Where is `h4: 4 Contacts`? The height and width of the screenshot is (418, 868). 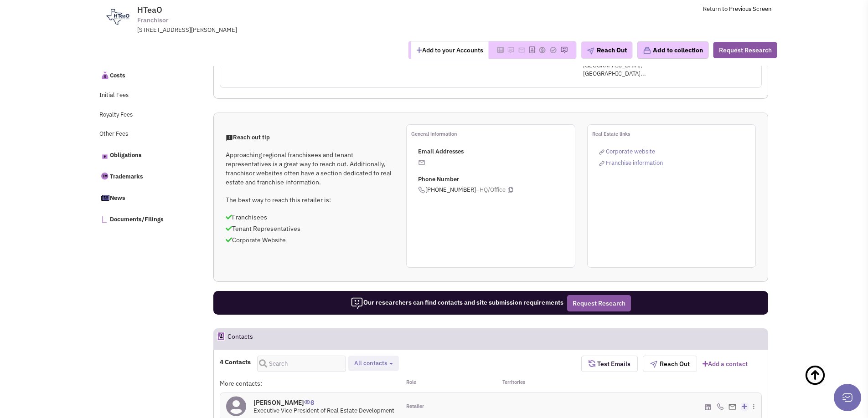
h4: 4 Contacts is located at coordinates (236, 363).